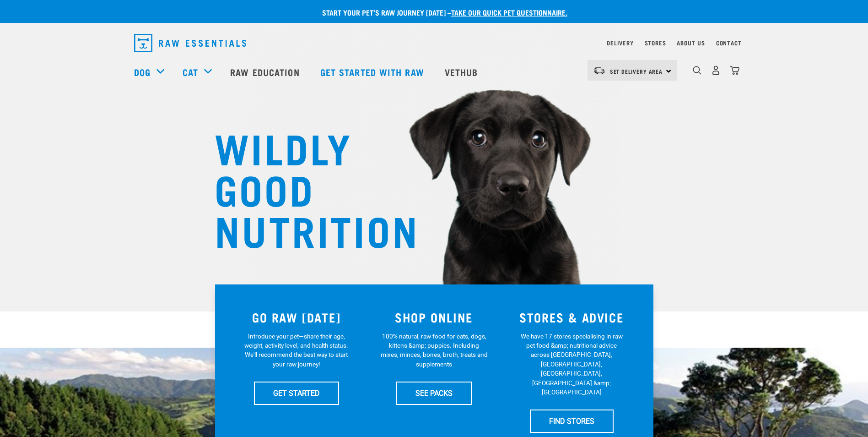 This screenshot has height=437, width=868. Describe the element at coordinates (434, 43) in the screenshot. I see `nav: dropdown navigation` at that location.